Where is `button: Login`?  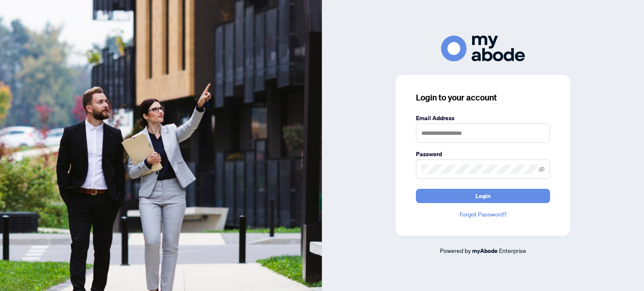 button: Login is located at coordinates (483, 196).